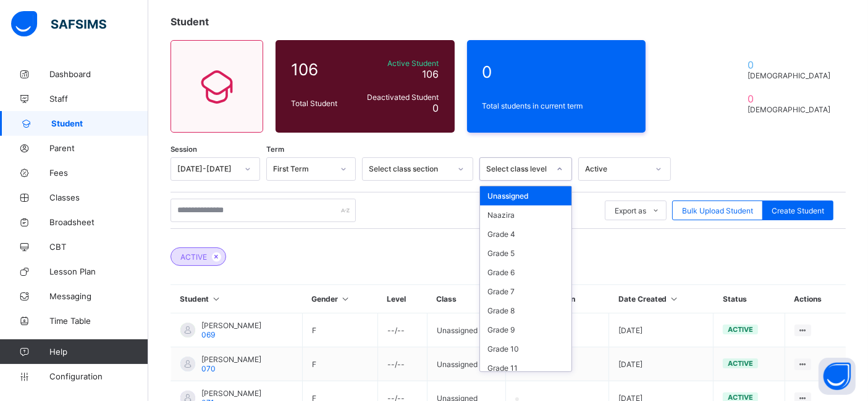 This screenshot has height=401, width=868. I want to click on th: Gender, so click(340, 299).